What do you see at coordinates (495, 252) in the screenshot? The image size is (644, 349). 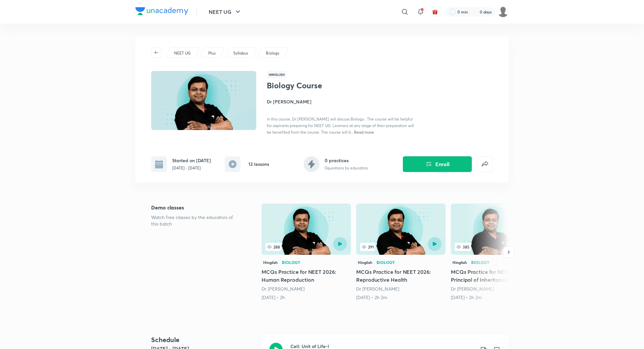 I see `a: MCQs Practice for NEET 2026: Principal of Inheritance and Variatu` at bounding box center [495, 252].